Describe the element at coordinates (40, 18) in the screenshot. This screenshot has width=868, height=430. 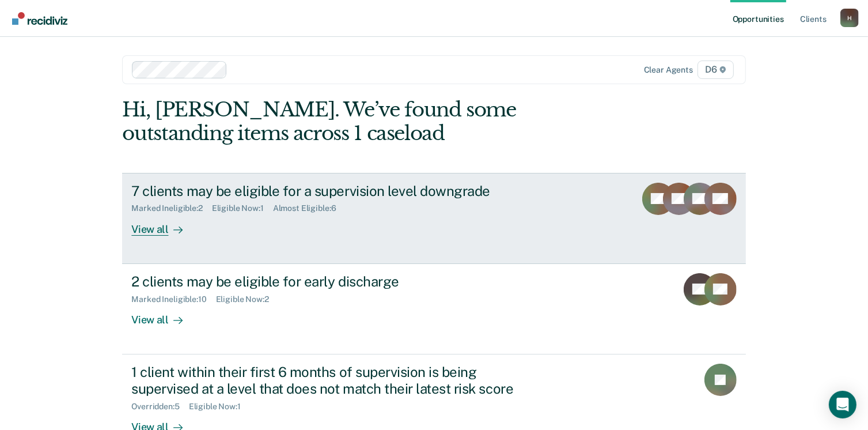
I see `img: Recidiviz` at that location.